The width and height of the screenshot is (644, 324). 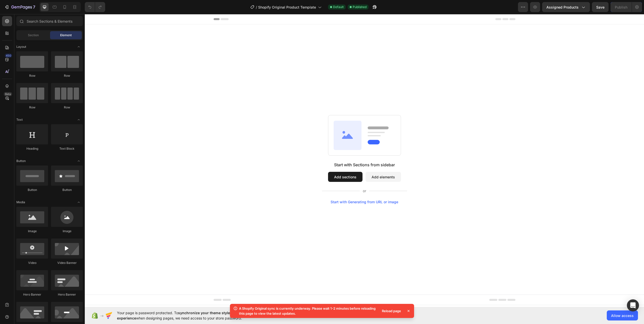 What do you see at coordinates (9, 55) in the screenshot?
I see `div: 450` at bounding box center [9, 55].